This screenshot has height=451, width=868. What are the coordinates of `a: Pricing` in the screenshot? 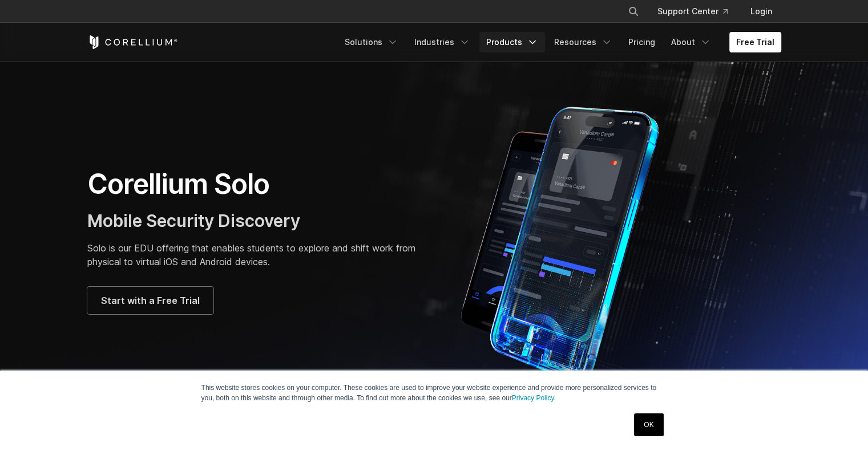 It's located at (642, 42).